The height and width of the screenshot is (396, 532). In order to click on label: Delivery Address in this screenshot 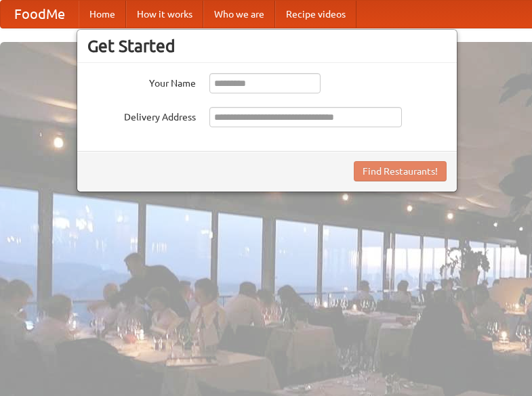, I will do `click(142, 115)`.